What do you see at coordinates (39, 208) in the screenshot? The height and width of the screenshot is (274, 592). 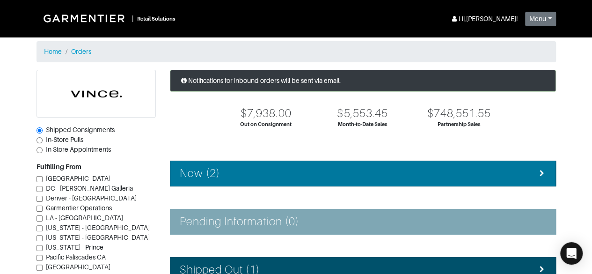 I see `input: Garmentier Operations` at bounding box center [39, 208].